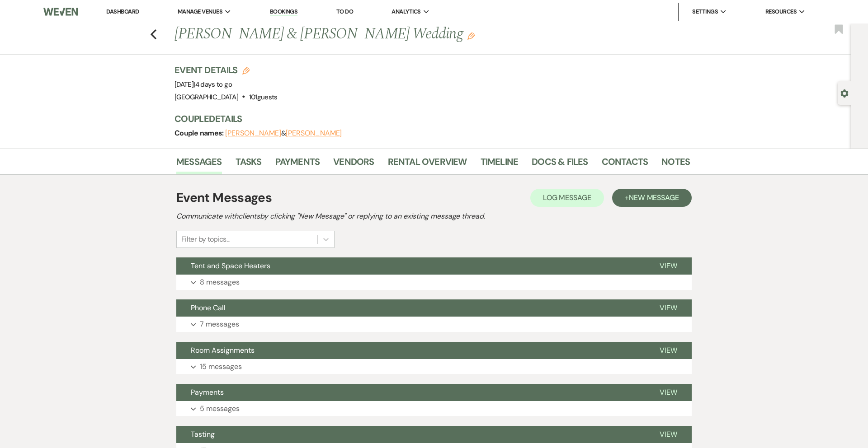 This screenshot has height=448, width=868. I want to click on span: Couple names:, so click(199, 133).